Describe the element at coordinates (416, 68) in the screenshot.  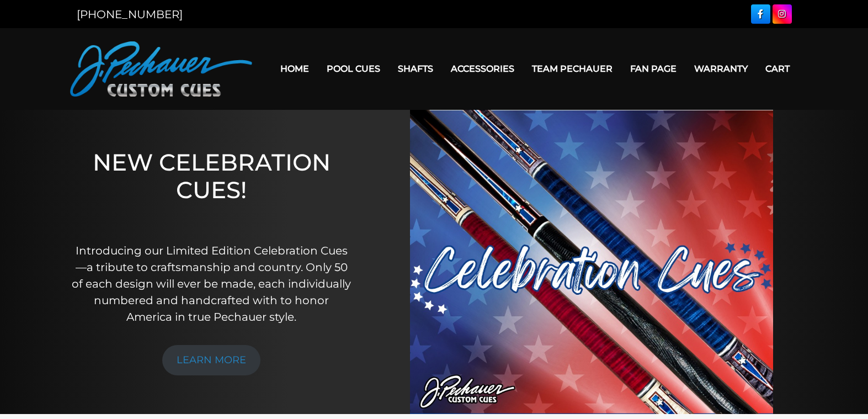
I see `a: Shafts` at that location.